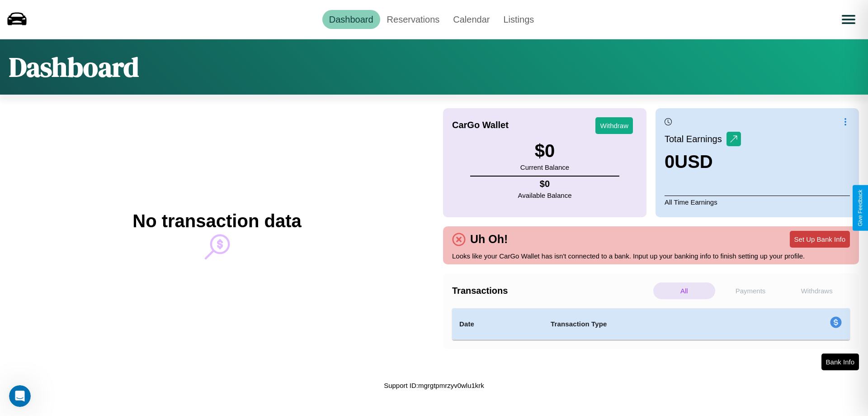  I want to click on button: Bank Info, so click(841, 361).